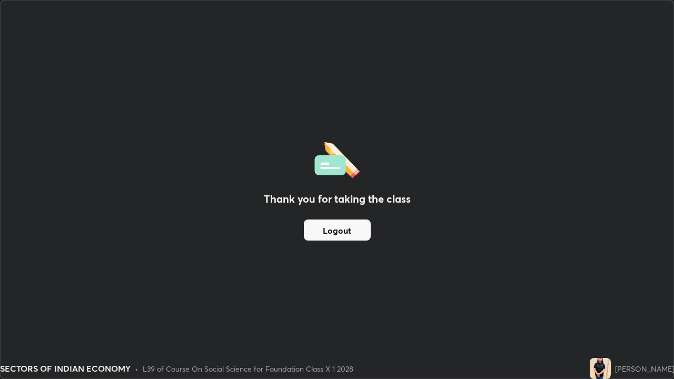  Describe the element at coordinates (337, 158) in the screenshot. I see `img: offlineFeedback.1438e8b3.svg` at that location.